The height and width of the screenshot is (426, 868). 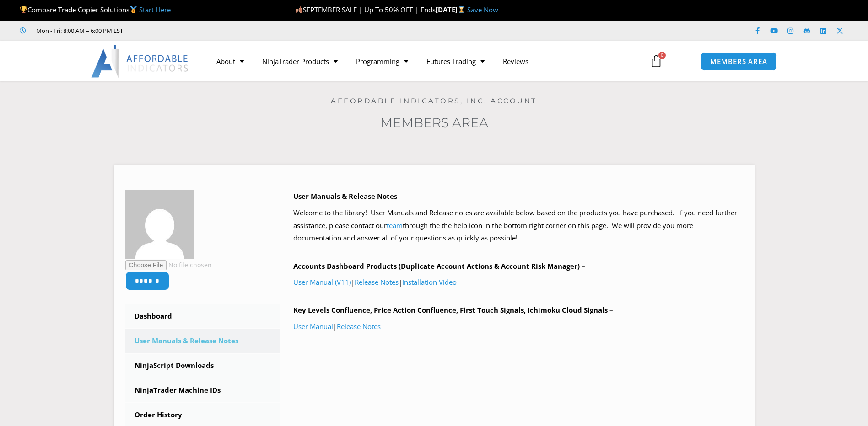 I want to click on img: 84adfa5f22bfd24465d130157fdb390bdb77ef40d44dd4234900401a6a33fd26, so click(x=159, y=224).